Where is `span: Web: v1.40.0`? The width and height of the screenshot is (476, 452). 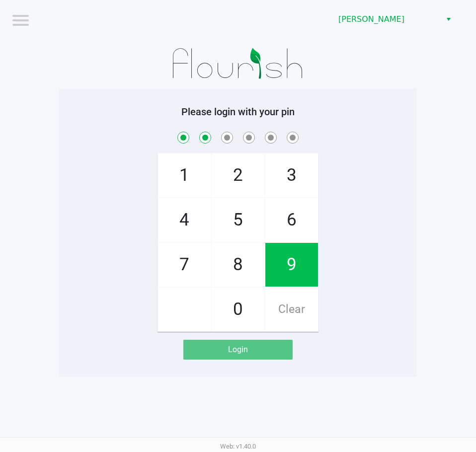
span: Web: v1.40.0 is located at coordinates (238, 446).